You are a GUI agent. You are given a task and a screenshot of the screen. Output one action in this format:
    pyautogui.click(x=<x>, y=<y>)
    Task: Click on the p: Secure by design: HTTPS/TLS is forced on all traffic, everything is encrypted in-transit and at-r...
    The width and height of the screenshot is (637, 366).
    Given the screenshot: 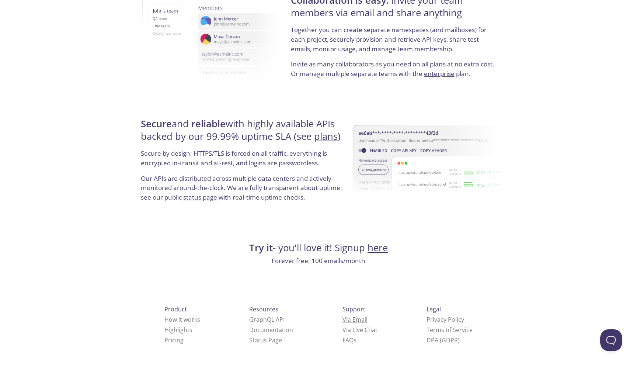 What is the action you would take?
    pyautogui.click(x=243, y=161)
    